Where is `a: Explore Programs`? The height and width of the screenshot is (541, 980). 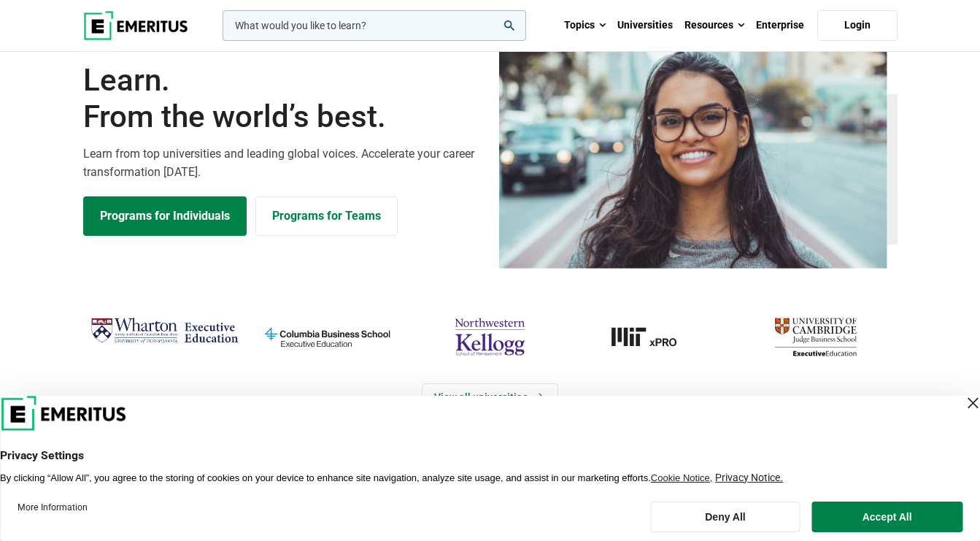
a: Explore Programs is located at coordinates (164, 216).